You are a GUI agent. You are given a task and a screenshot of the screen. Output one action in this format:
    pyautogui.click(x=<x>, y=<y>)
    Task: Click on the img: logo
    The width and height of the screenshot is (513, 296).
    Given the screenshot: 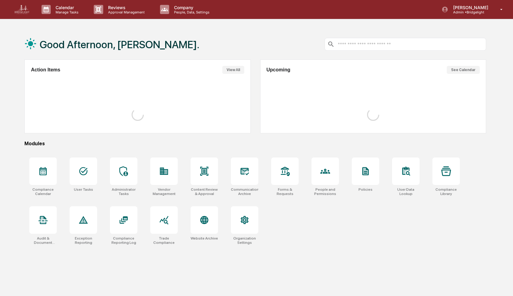 What is the action you would take?
    pyautogui.click(x=22, y=9)
    